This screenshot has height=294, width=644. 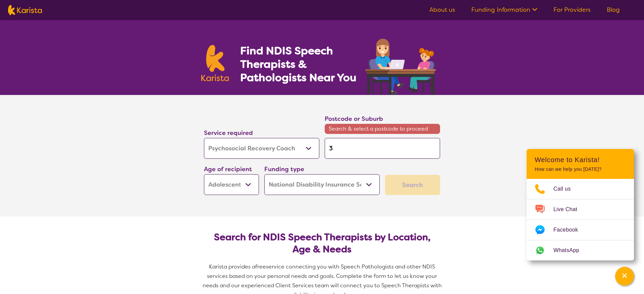 I want to click on span: Call us, so click(x=566, y=189).